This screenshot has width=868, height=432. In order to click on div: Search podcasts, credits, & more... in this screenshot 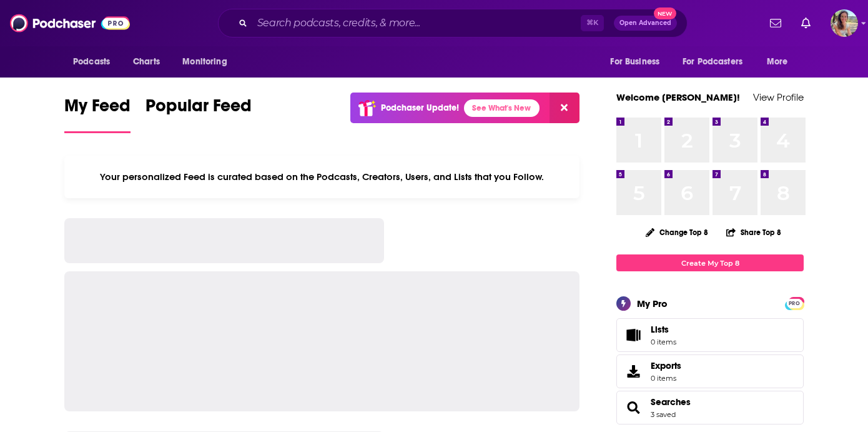, I will do `click(453, 23)`.